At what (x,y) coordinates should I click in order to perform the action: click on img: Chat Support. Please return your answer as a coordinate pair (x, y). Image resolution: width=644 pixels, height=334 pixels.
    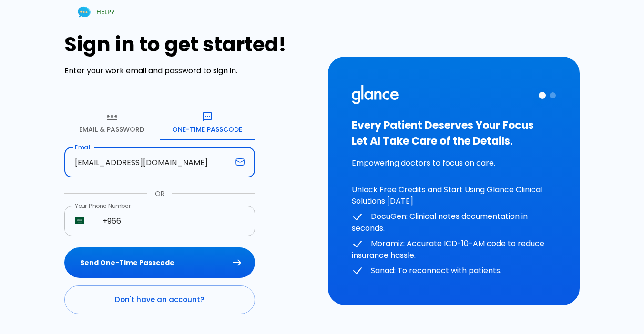
    Looking at the image, I should click on (84, 12).